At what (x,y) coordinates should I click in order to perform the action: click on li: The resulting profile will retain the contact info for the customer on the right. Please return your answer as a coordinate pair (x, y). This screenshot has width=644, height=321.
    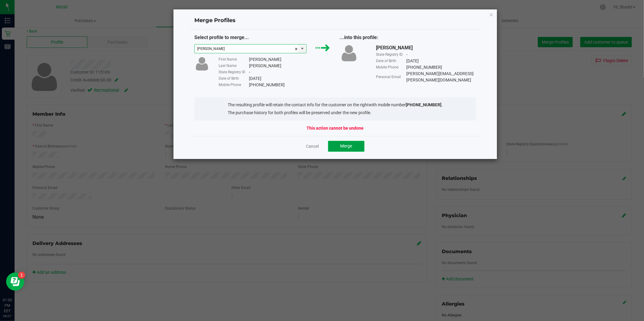
    Looking at the image, I should click on (335, 105).